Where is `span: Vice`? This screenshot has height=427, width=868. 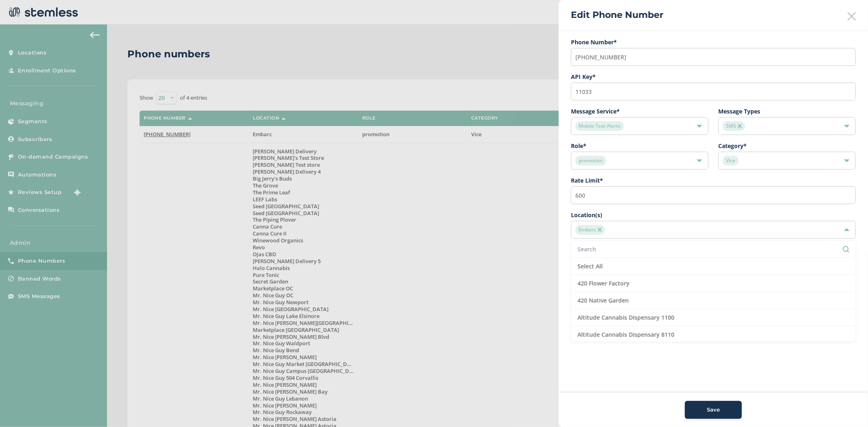
span: Vice is located at coordinates (730, 161).